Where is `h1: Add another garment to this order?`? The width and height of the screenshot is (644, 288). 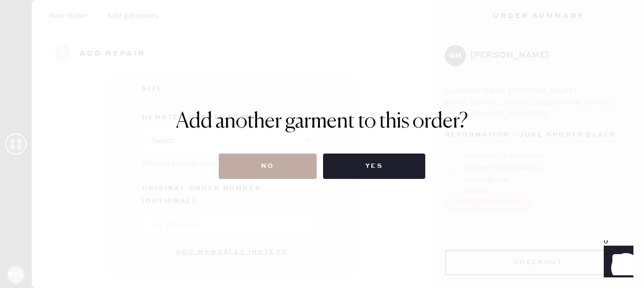
h1: Add another garment to this order? is located at coordinates (322, 122).